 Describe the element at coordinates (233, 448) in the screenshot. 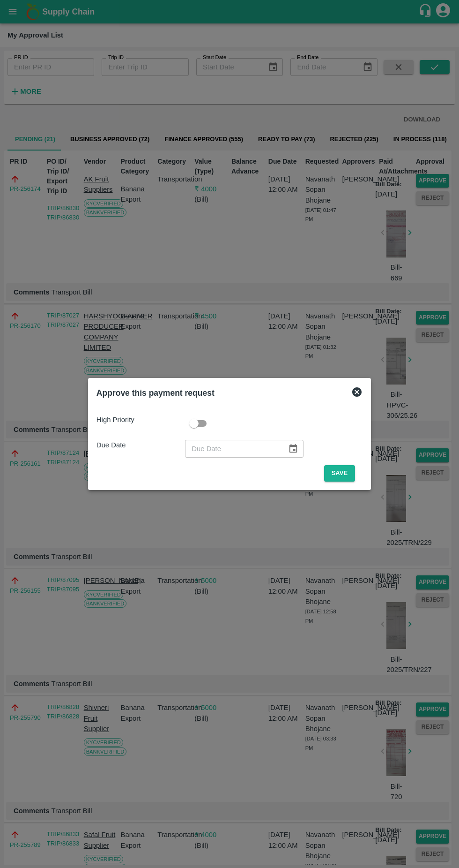

I see `input: Due Date` at that location.